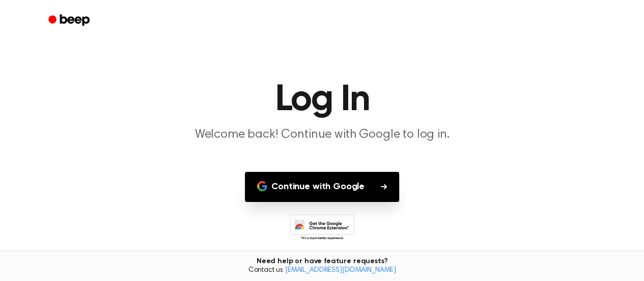  Describe the element at coordinates (70, 20) in the screenshot. I see `a: Beep` at that location.